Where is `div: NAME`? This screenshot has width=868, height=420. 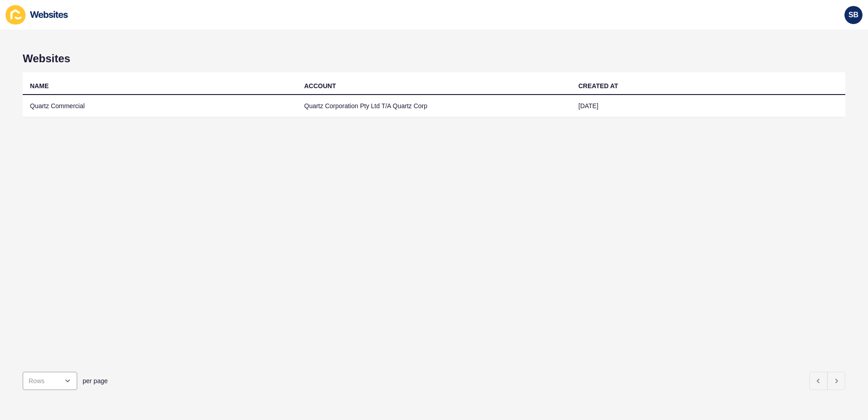 div: NAME is located at coordinates (39, 86).